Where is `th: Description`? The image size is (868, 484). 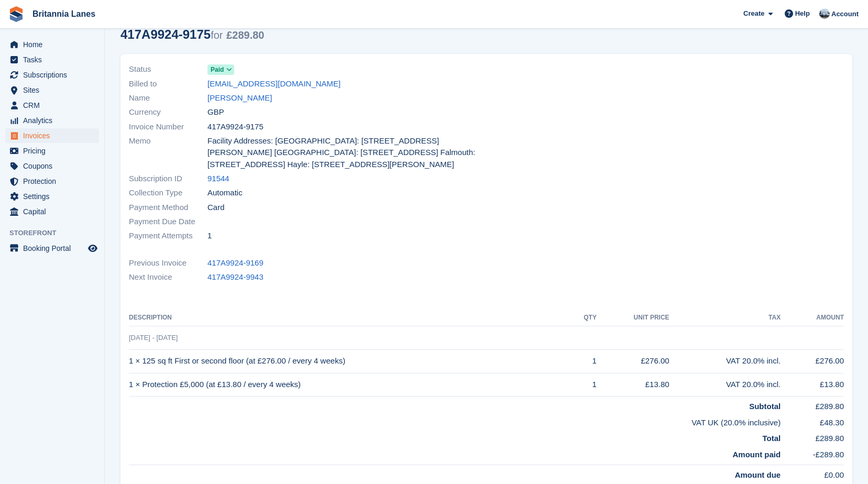 th: Description is located at coordinates (349, 318).